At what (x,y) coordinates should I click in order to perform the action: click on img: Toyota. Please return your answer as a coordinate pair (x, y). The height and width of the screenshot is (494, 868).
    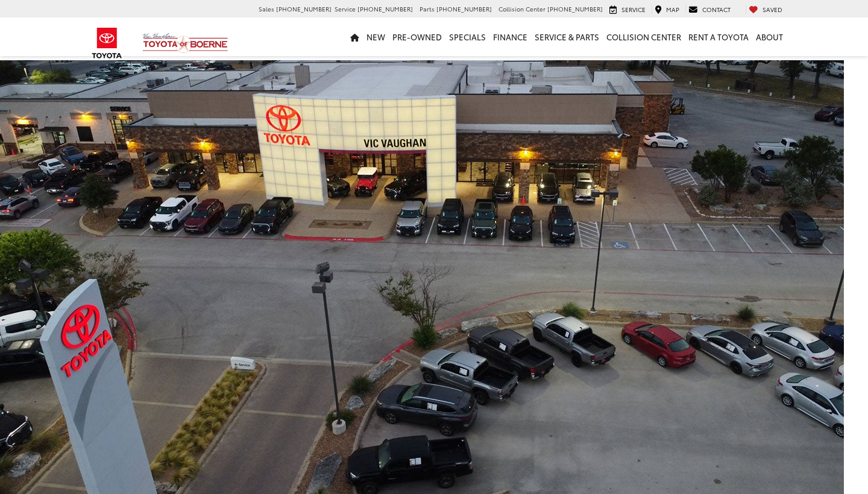
    Looking at the image, I should click on (107, 43).